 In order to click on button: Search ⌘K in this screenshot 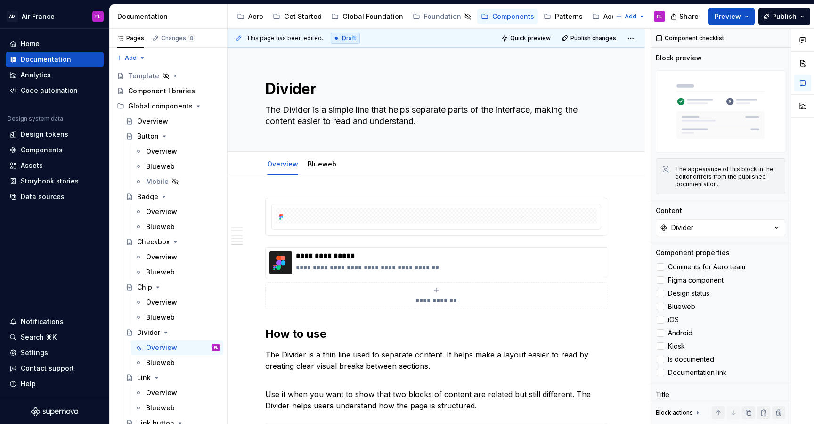, I will do `click(55, 337)`.